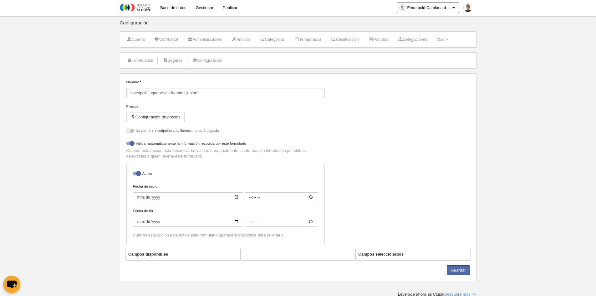 The height and width of the screenshot is (296, 596). Describe the element at coordinates (429, 8) in the screenshot. I see `span: Federació Catalana de Pilota` at that location.